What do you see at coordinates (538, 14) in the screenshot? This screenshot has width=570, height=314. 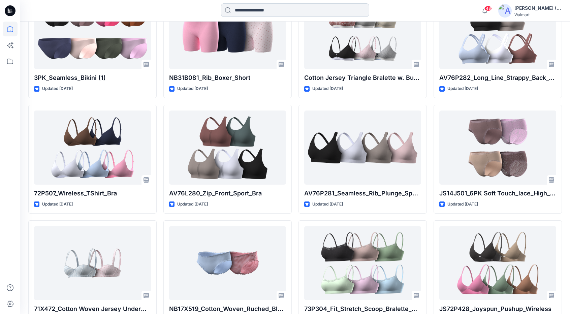 I see `div: Walmart` at bounding box center [538, 14].